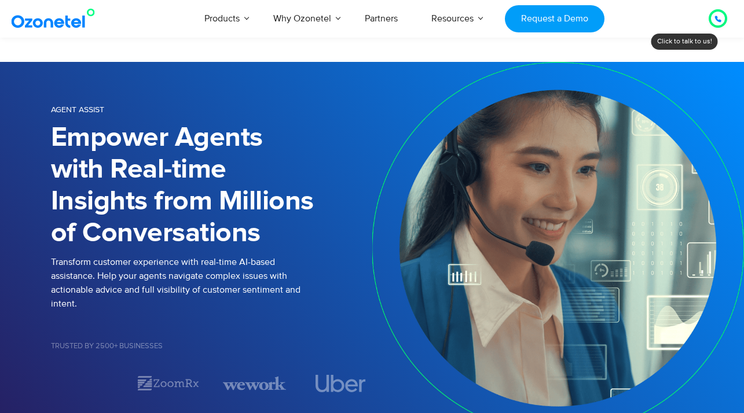 This screenshot has height=413, width=744. Describe the element at coordinates (254, 383) in the screenshot. I see `img: wework` at that location.